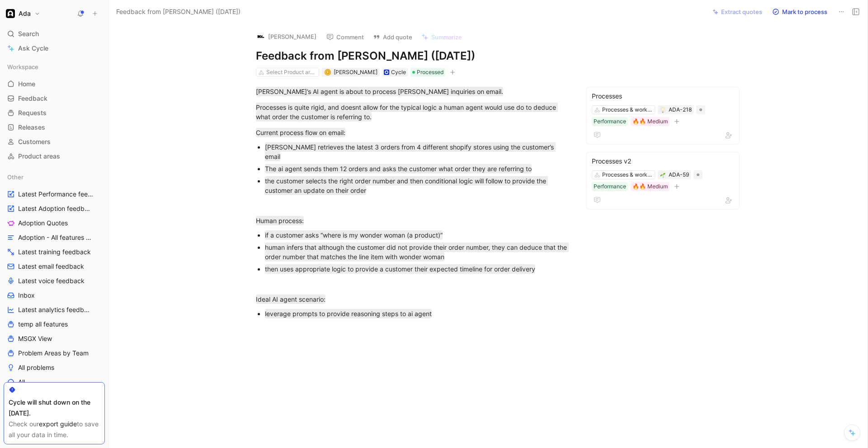  I want to click on div: Processed, so click(428, 72).